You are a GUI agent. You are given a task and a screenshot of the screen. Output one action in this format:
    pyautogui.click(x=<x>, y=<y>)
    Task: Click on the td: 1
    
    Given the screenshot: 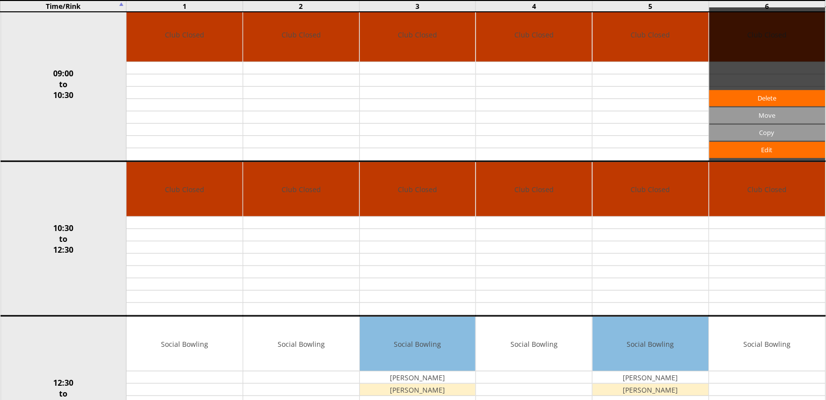 What is the action you would take?
    pyautogui.click(x=185, y=6)
    